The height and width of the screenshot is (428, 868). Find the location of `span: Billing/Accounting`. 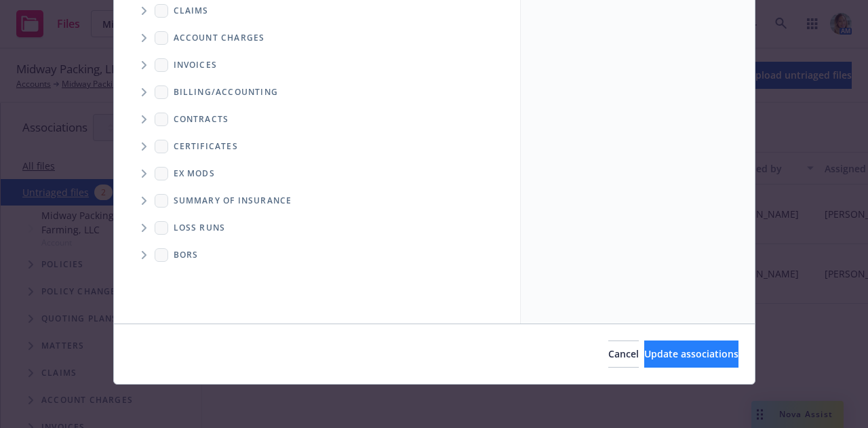

span: Billing/Accounting is located at coordinates (226, 92).